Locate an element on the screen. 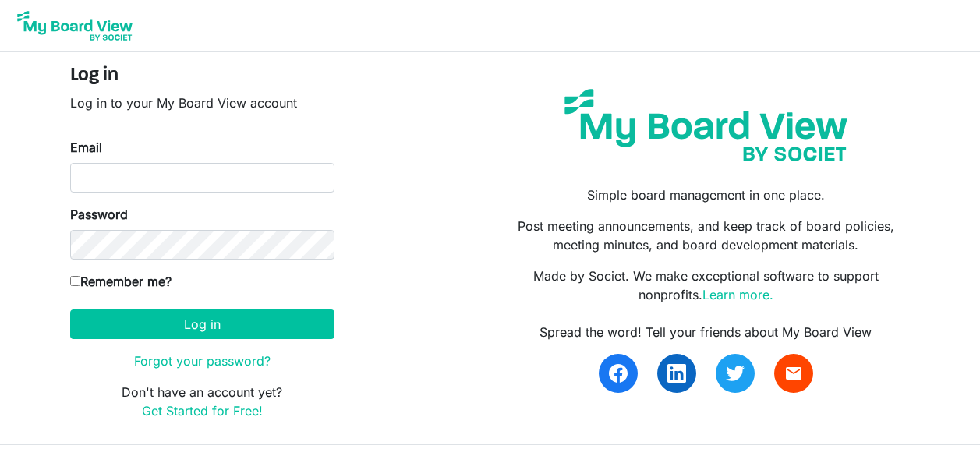  p: Post meeting announcements, and keep track of board policies, meeting minutes, and board developm... is located at coordinates (705, 235).